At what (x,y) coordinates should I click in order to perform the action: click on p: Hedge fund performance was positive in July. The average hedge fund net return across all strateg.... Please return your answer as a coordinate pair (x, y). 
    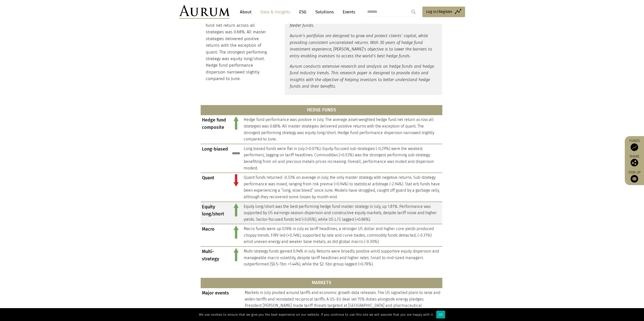
    Looking at the image, I should click on (237, 42).